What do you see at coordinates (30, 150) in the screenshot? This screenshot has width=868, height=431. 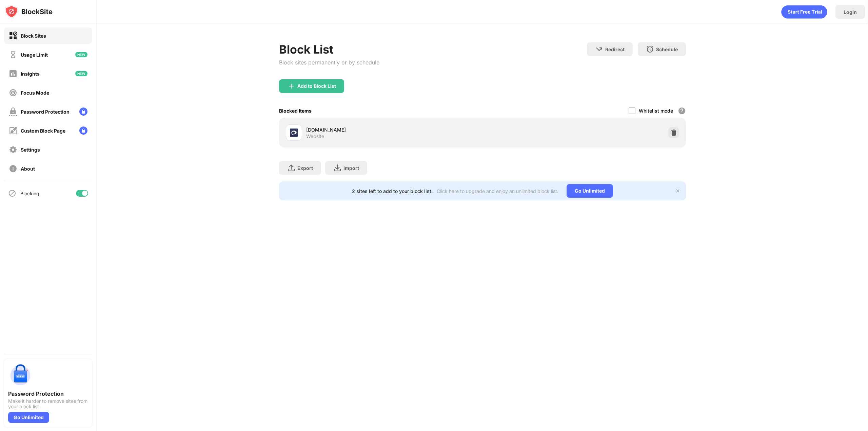 I see `div: Settings` at bounding box center [30, 150].